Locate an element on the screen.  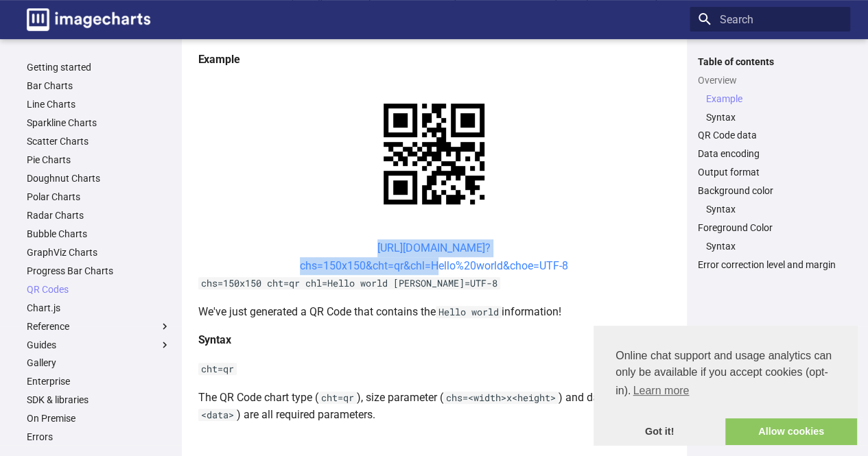
label: Guides is located at coordinates (99, 345).